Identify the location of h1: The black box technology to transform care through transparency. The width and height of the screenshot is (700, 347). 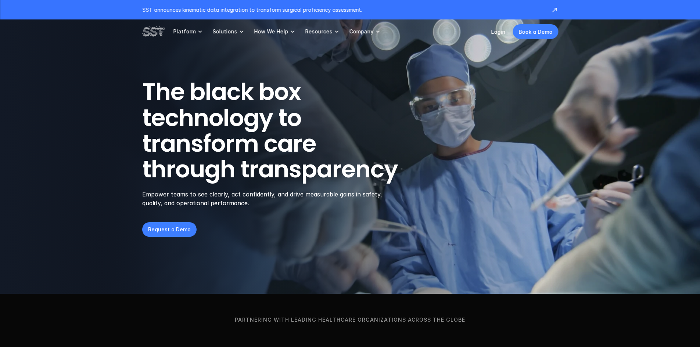
(288, 131).